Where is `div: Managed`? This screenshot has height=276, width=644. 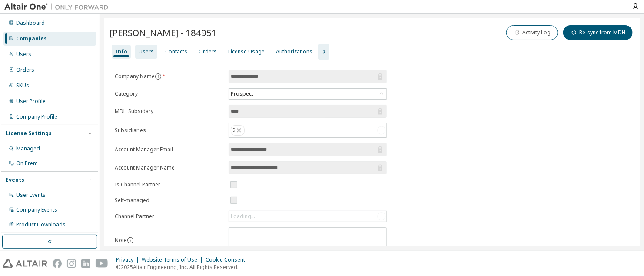 div: Managed is located at coordinates (28, 149).